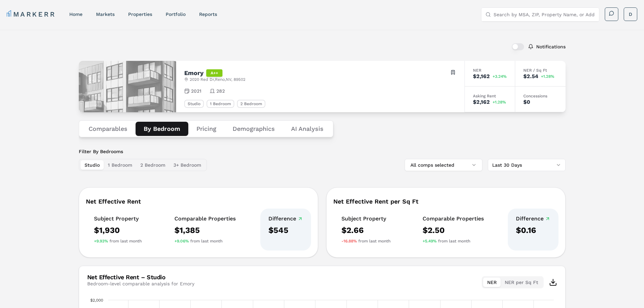 This screenshot has width=644, height=308. What do you see at coordinates (500, 77) in the screenshot?
I see `span: +3.24%` at bounding box center [500, 77].